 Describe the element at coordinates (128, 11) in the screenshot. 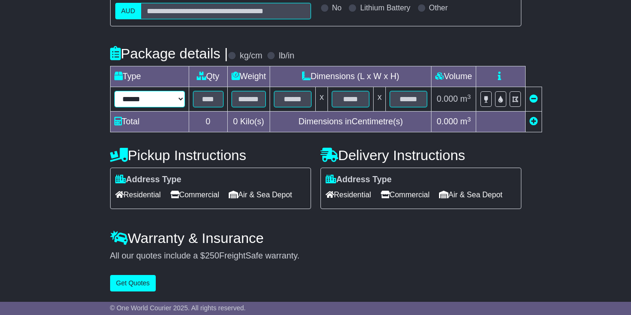

I see `label: AUD` at that location.